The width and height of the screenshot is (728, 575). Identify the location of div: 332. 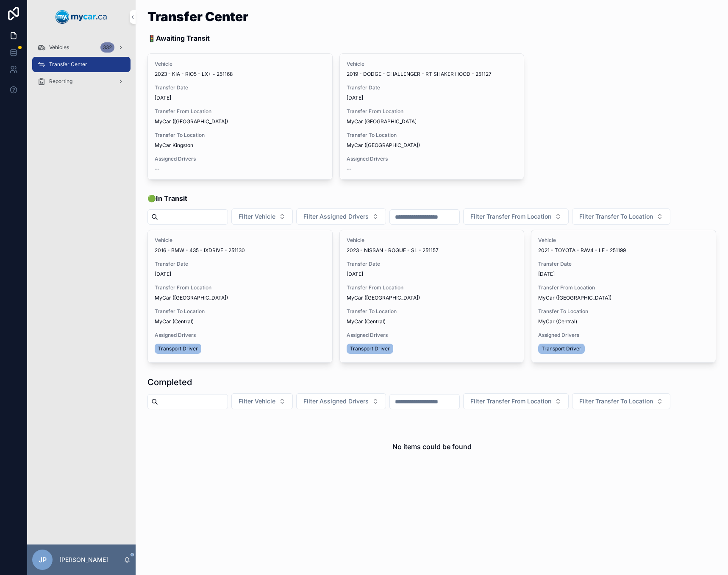
(107, 48).